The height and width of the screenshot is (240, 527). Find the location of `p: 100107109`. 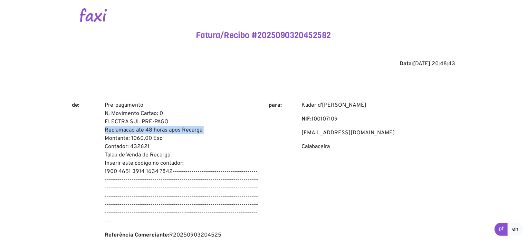

p: 100107109 is located at coordinates (378, 119).